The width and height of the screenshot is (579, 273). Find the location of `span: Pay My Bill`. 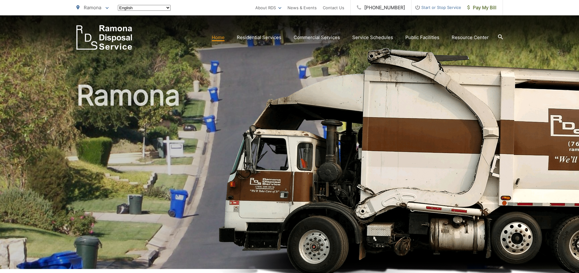

span: Pay My Bill is located at coordinates (482, 8).